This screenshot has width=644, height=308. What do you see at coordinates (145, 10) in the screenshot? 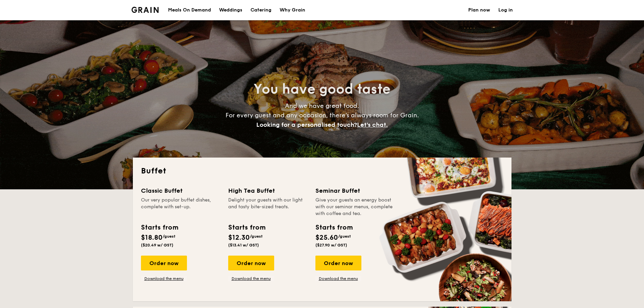
I see `a: Logotype` at bounding box center [145, 10].